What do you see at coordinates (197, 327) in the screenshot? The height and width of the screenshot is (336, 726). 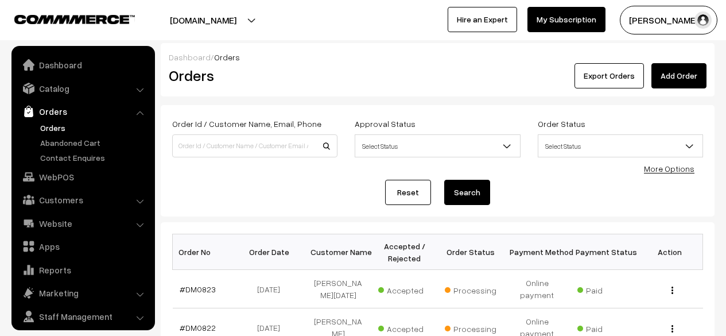 I see `a: #DM0822` at bounding box center [197, 327].